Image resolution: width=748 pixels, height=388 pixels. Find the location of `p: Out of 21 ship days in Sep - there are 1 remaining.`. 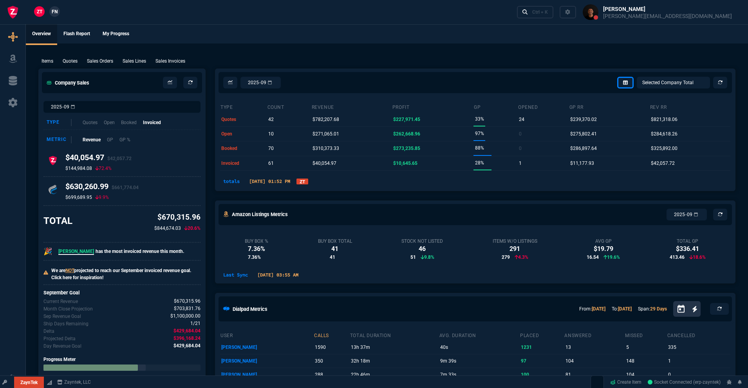

p: Out of 21 ship days in Sep - there are 1 remaining. is located at coordinates (66, 324).